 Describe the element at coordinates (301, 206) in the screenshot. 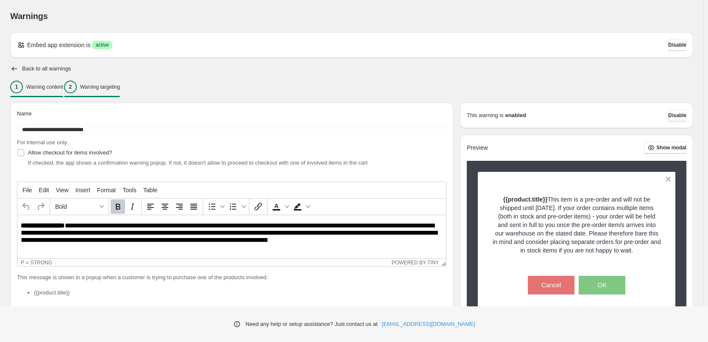

I see `div: Background color` at that location.